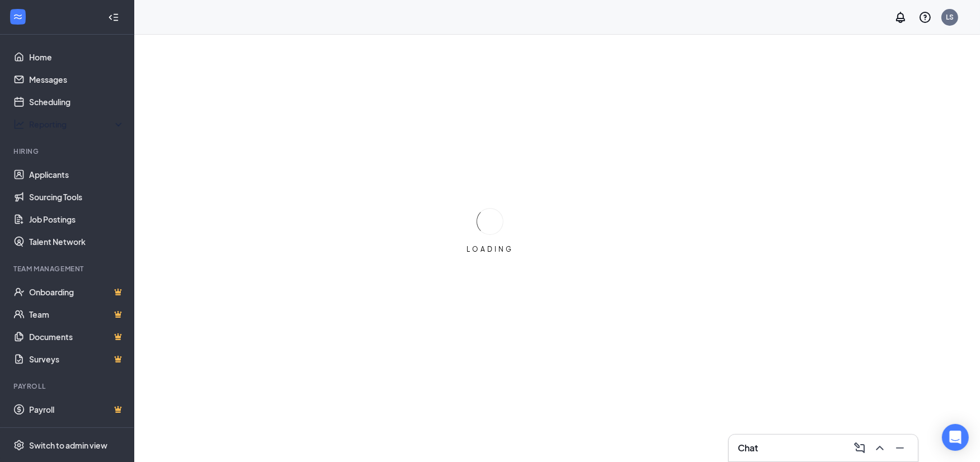 The image size is (980, 462). I want to click on div: LS, so click(950, 17).